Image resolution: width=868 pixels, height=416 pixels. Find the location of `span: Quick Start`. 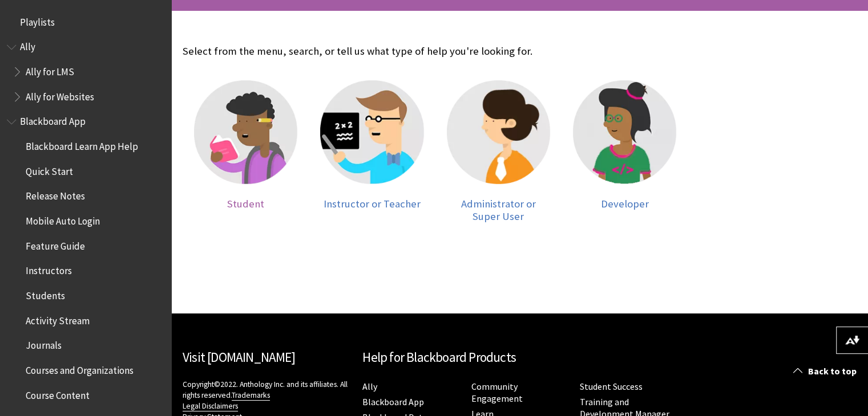

span: Quick Start is located at coordinates (49, 170).